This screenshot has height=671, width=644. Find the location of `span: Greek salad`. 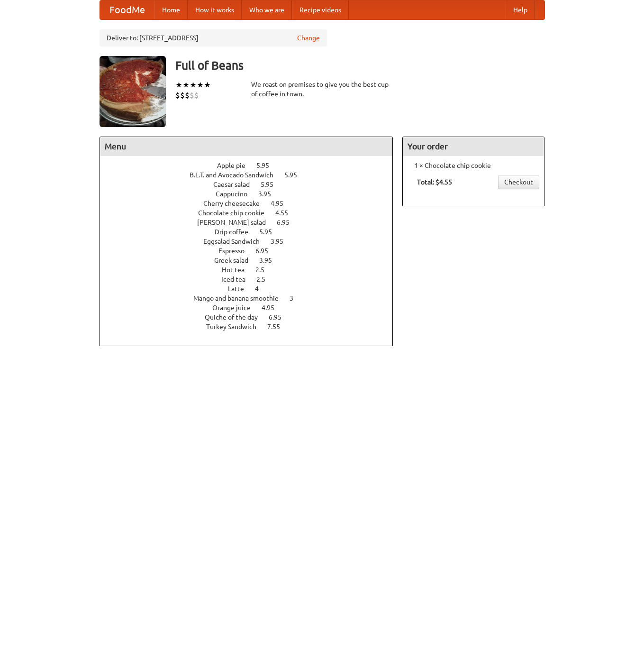

span: Greek salad is located at coordinates (236, 261).